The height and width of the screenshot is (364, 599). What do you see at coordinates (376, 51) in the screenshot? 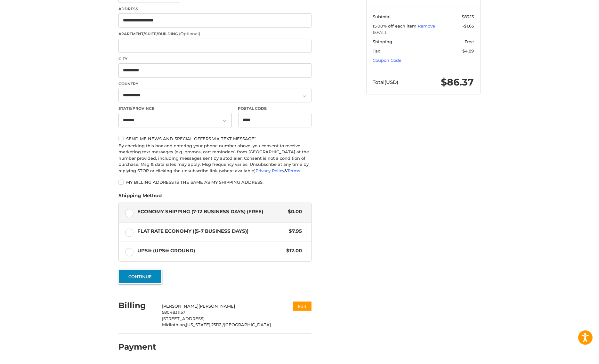
I see `span: Tax` at bounding box center [376, 51].